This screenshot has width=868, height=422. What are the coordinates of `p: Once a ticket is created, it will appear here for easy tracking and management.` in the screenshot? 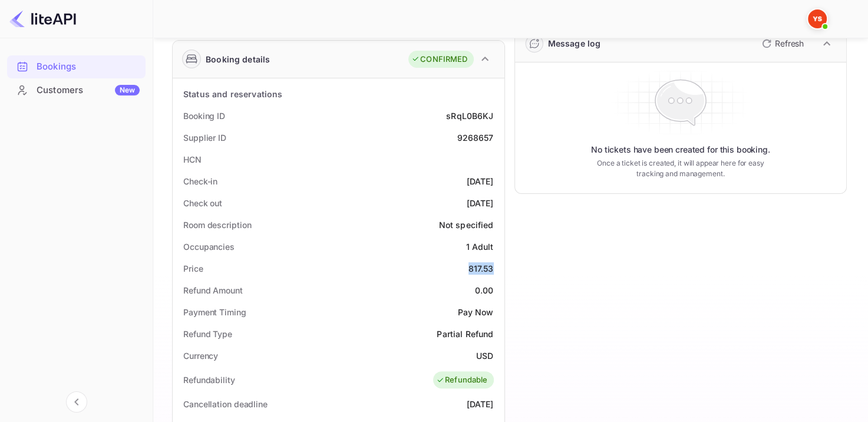 It's located at (680, 169).